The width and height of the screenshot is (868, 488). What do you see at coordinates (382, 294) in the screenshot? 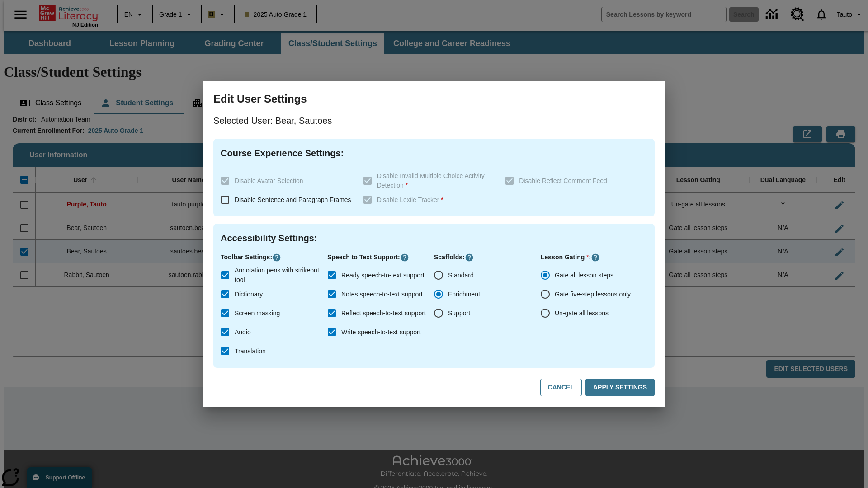
I see `span: Notes speech-to-text support` at bounding box center [382, 294].